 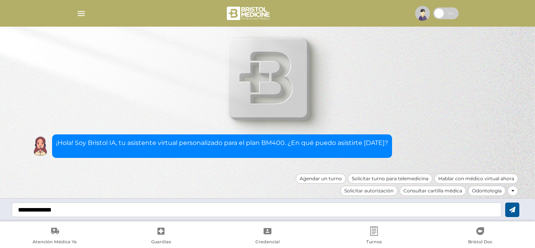 What do you see at coordinates (476, 179) in the screenshot?
I see `div: Hablar con médico virtual ahora` at bounding box center [476, 179].